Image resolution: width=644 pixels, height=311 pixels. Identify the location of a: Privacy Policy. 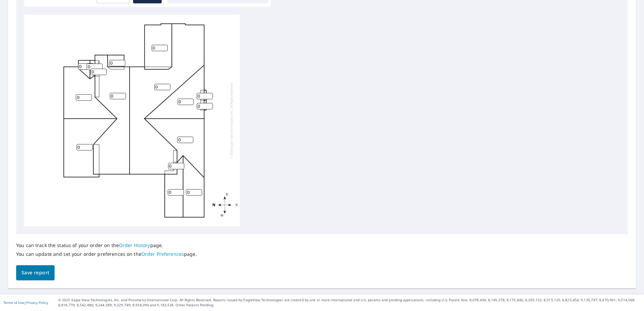
(37, 302).